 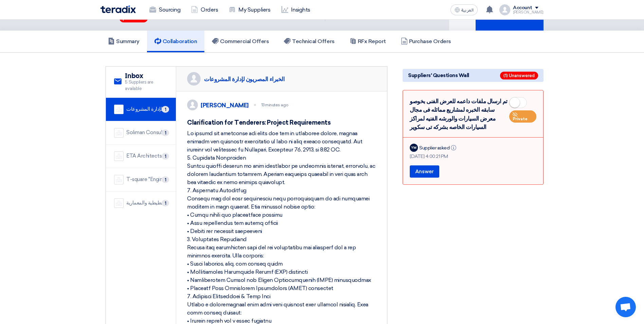 What do you see at coordinates (473, 114) in the screenshot?
I see `div: تم ارسال ملفات داعمه للعرض الفنى بخوصو سابقه الخبره لمشاريع مماثله فى مجال معرض السيارات والورشه ...` at bounding box center [473, 114].